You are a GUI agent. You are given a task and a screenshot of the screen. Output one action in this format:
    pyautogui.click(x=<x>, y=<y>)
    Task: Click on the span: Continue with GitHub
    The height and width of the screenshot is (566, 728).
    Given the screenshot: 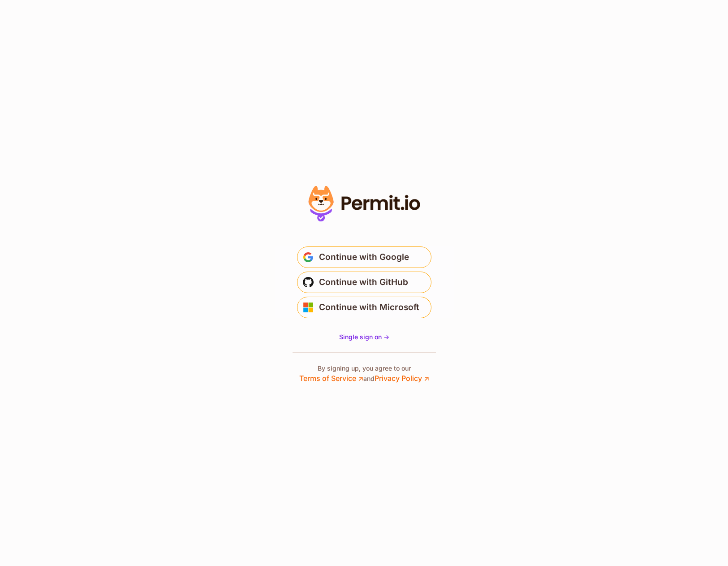 What is the action you would take?
    pyautogui.click(x=363, y=282)
    